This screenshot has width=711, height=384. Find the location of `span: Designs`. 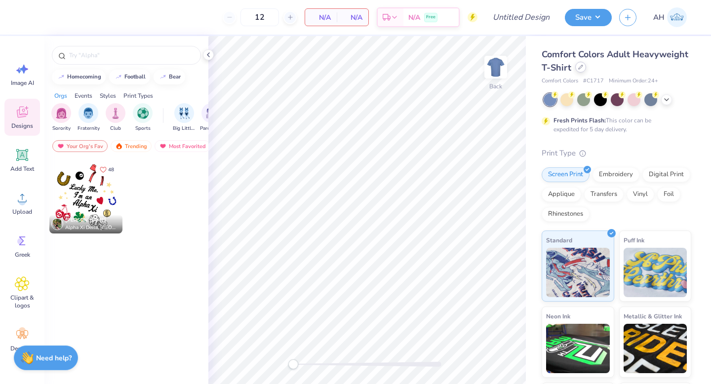

span: Designs is located at coordinates (22, 126).